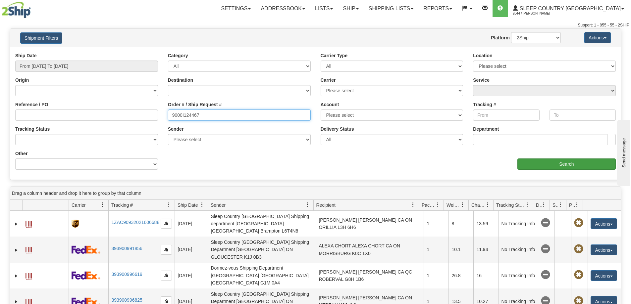 The width and height of the screenshot is (631, 304). Describe the element at coordinates (202, 205) in the screenshot. I see `a: Ship Date filter column settings` at that location.